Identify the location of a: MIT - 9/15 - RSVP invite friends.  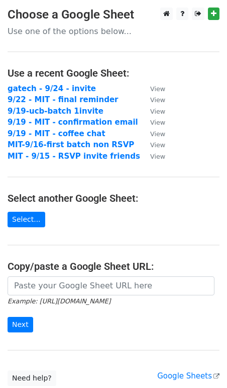
(74, 156).